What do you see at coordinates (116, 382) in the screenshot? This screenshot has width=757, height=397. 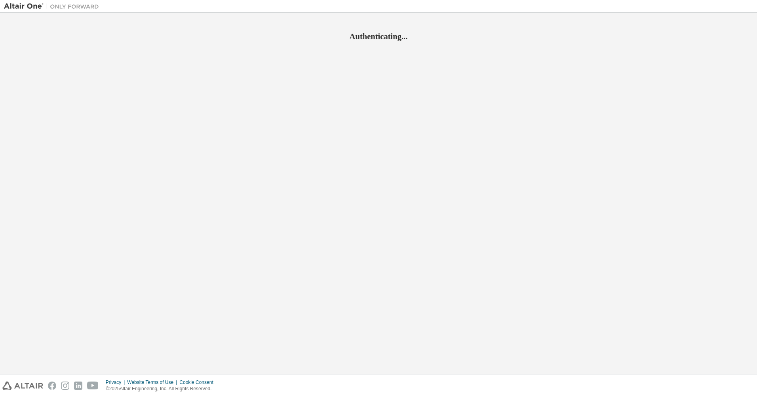 I see `div: Privacy` at bounding box center [116, 382].